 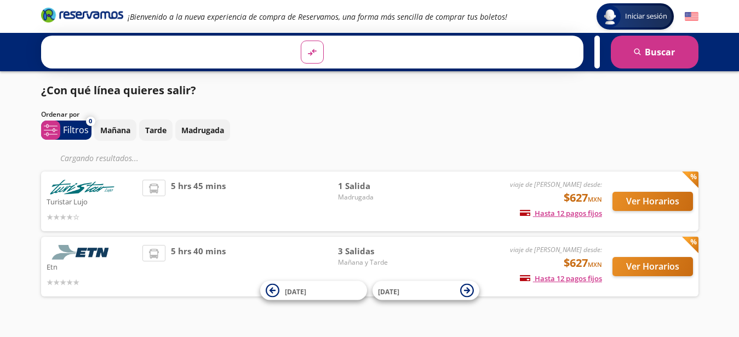 I want to click on span: Iniciar sesión, so click(x=646, y=16).